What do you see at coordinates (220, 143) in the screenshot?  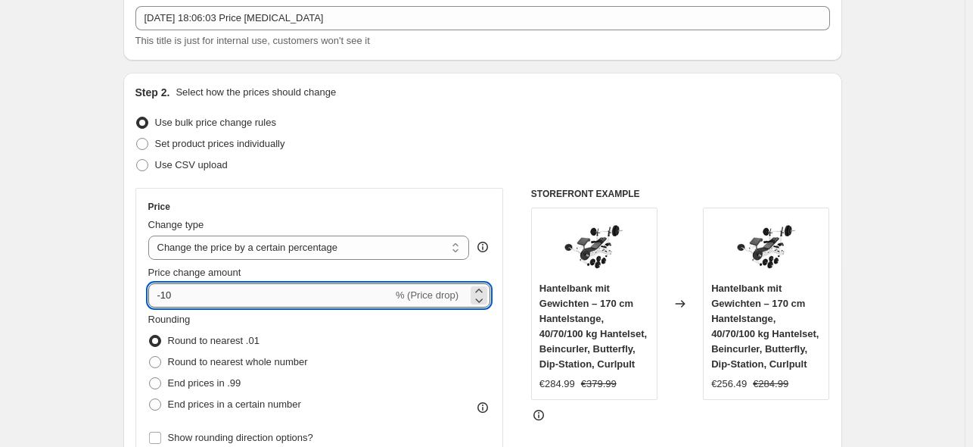 I see `span: Set product prices individually` at bounding box center [220, 143].